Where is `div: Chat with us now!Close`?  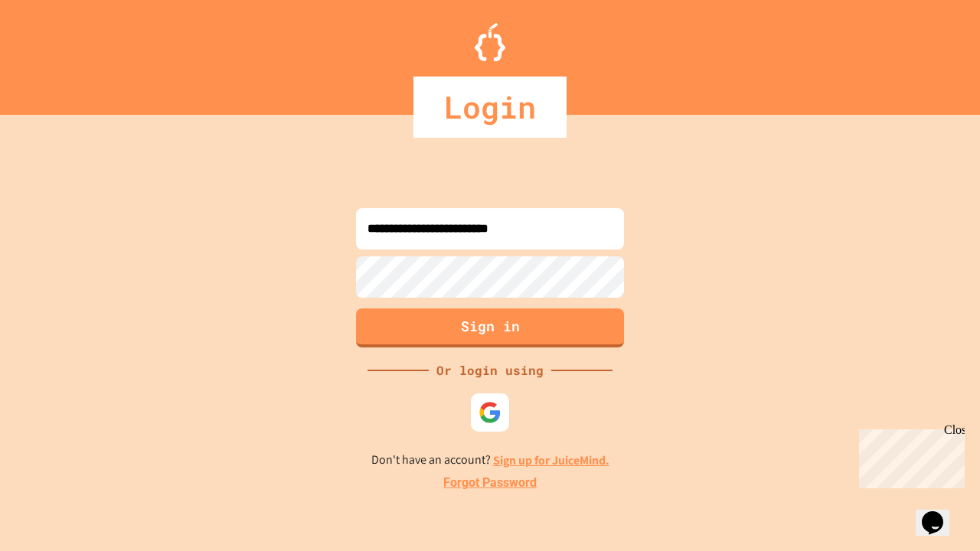 div: Chat with us now!Close is located at coordinates (56, 52).